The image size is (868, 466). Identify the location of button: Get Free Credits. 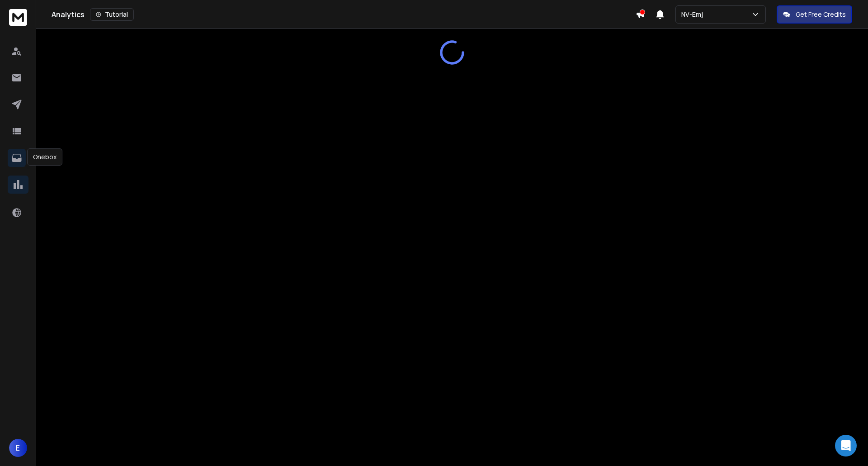
(814, 15).